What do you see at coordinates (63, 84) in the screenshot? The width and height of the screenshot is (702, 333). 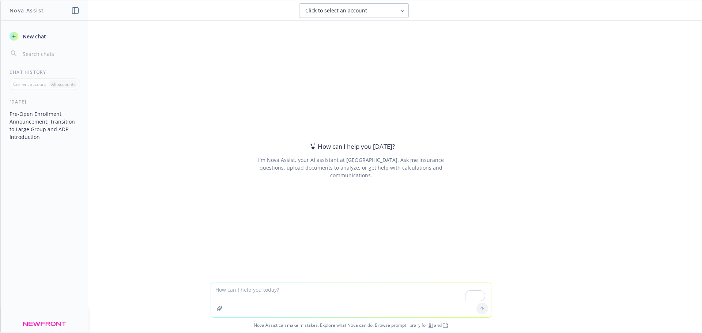 I see `p: All accounts` at bounding box center [63, 84].